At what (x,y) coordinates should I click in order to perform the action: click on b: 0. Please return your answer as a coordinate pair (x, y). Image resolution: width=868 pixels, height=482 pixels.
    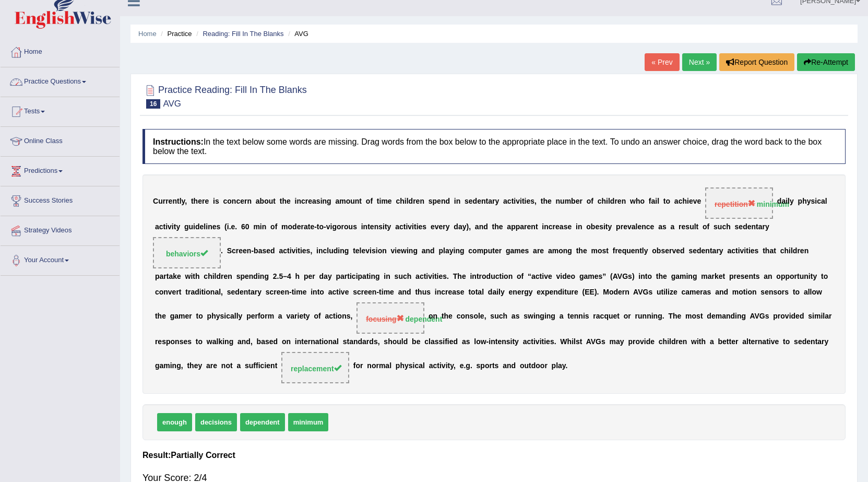
    Looking at the image, I should click on (247, 226).